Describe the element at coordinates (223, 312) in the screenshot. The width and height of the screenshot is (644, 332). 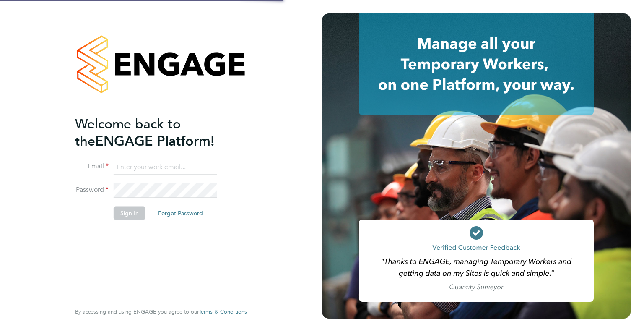
I see `a: Terms & Conditions` at that location.